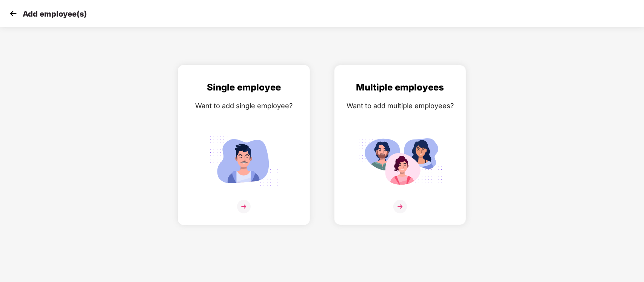 This screenshot has width=644, height=282. What do you see at coordinates (244, 88) in the screenshot?
I see `div: Single employee` at bounding box center [244, 88].